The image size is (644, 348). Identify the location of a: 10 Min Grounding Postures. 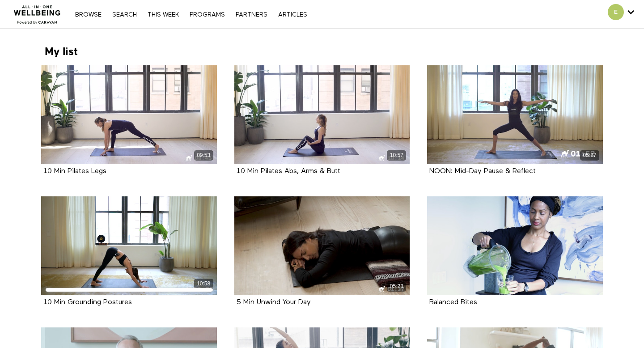
(87, 302).